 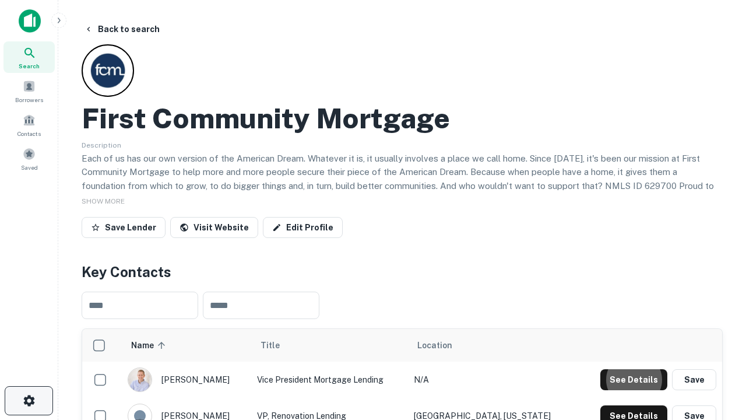 I want to click on span: Title, so click(x=277, y=345).